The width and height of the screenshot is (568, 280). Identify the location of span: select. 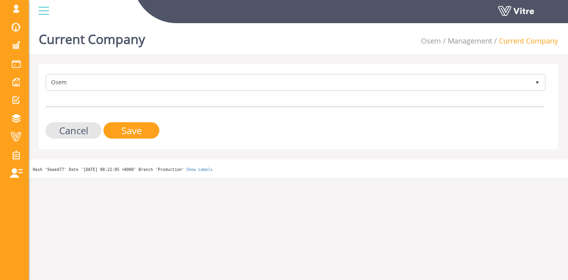
(537, 82).